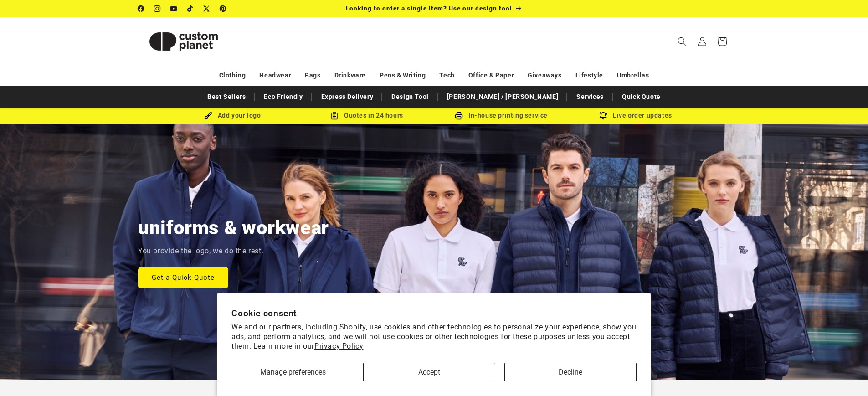  I want to click on h2: uniforms & workwear, so click(233, 228).